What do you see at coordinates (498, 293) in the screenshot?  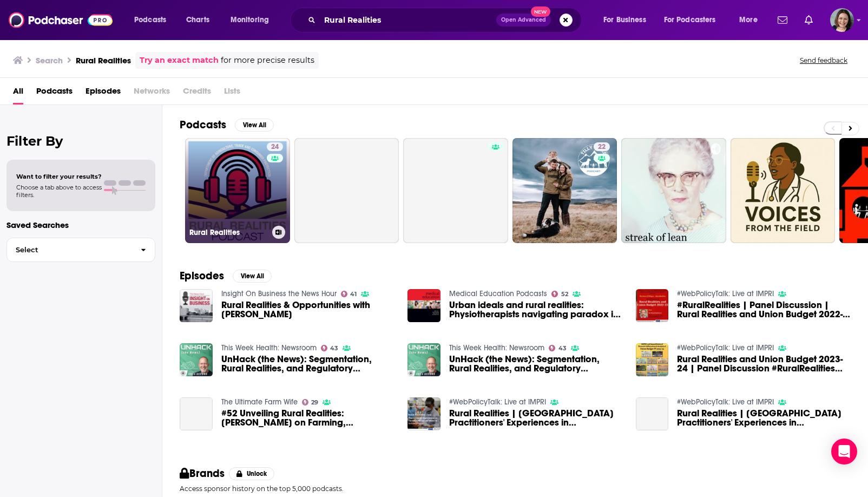 I see `a: Medical Education Podcasts` at bounding box center [498, 293].